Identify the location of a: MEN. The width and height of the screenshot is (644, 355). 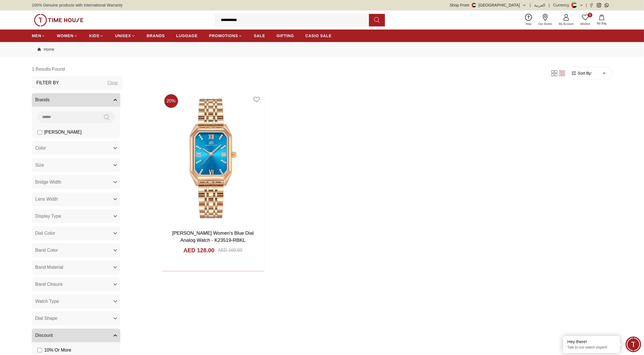
(39, 36).